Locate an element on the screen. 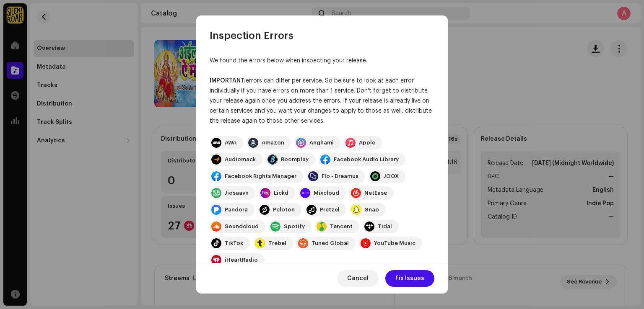 The height and width of the screenshot is (309, 644). div: Facebook Audio Library is located at coordinates (366, 160).